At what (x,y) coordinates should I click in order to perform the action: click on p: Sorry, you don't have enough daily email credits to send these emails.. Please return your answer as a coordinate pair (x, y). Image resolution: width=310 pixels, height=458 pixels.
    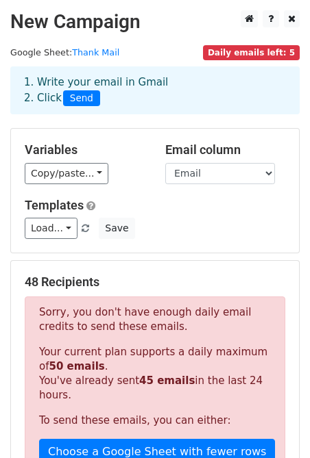
    Looking at the image, I should click on (155, 320).